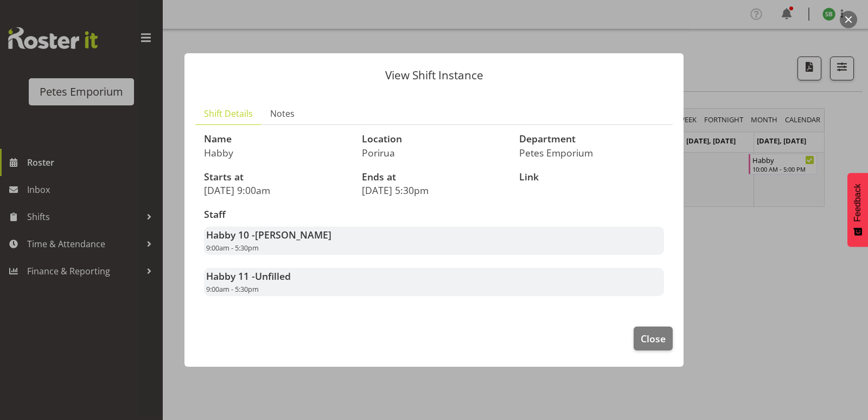  What do you see at coordinates (653, 338) in the screenshot?
I see `button: Close` at bounding box center [653, 338].